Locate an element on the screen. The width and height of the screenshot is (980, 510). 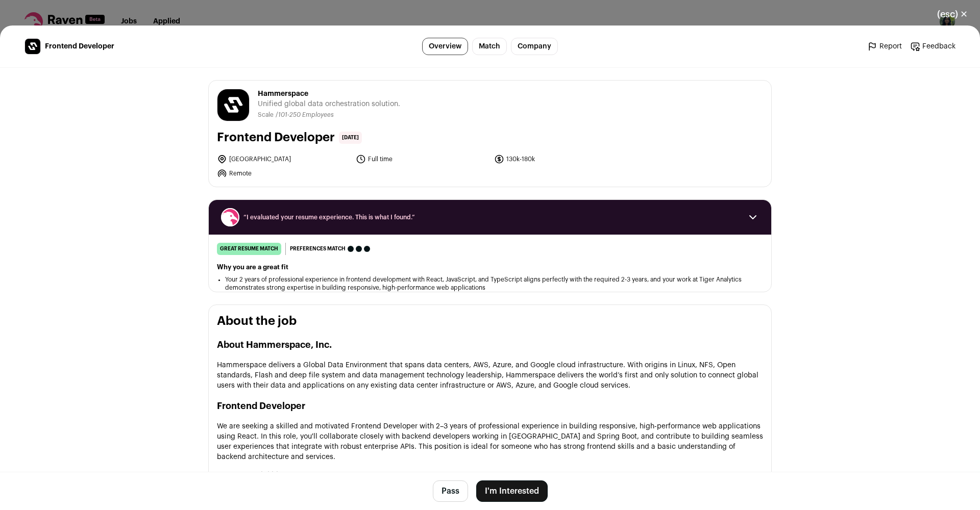
h2: Why you are a great fit is located at coordinates (490, 267).